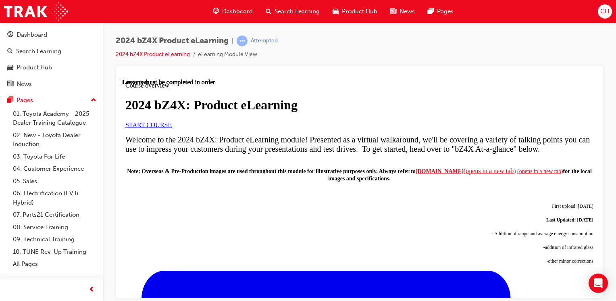 The width and height of the screenshot is (616, 301). Describe the element at coordinates (441, 11) in the screenshot. I see `a: pages-iconPages` at that location.